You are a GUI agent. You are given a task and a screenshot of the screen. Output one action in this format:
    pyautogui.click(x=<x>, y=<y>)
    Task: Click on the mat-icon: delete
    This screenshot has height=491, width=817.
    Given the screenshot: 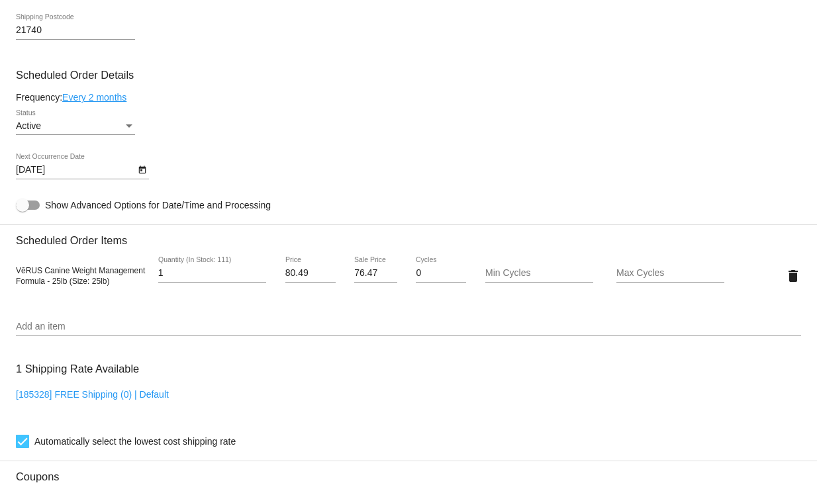 What is the action you would take?
    pyautogui.click(x=793, y=276)
    